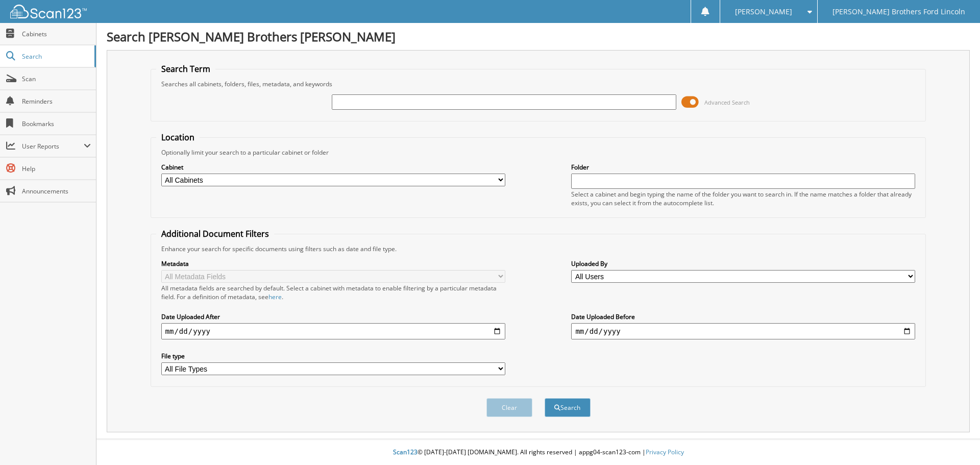  What do you see at coordinates (539, 152) in the screenshot?
I see `div: Optionally limit your search to a particular cabinet or folder` at bounding box center [539, 152].